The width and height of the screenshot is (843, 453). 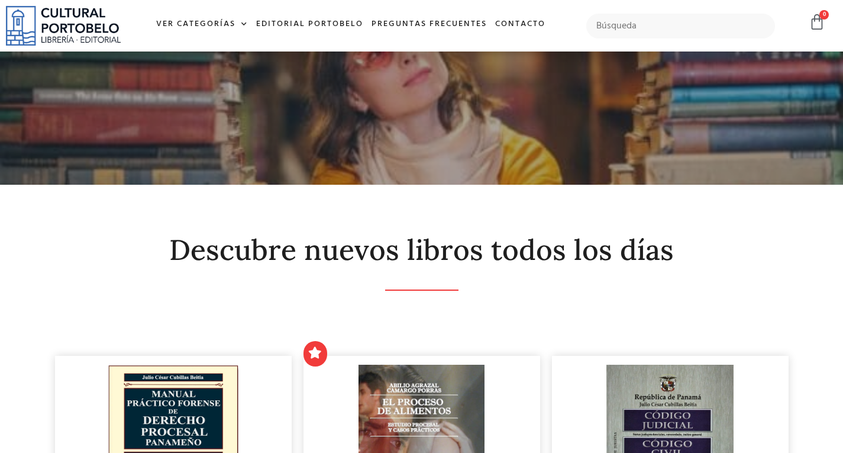 I want to click on a: Preguntas frecuentes, so click(x=429, y=24).